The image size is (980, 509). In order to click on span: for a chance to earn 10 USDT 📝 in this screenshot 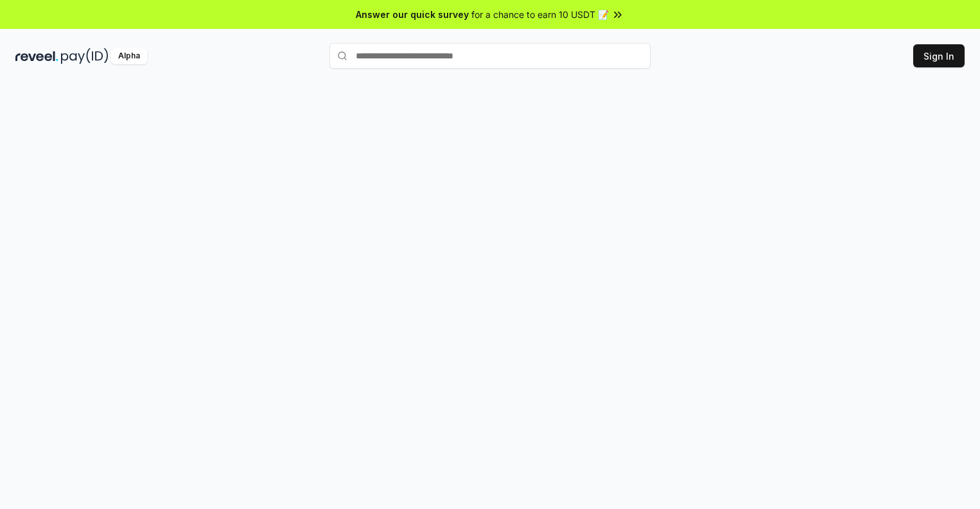, I will do `click(540, 14)`.